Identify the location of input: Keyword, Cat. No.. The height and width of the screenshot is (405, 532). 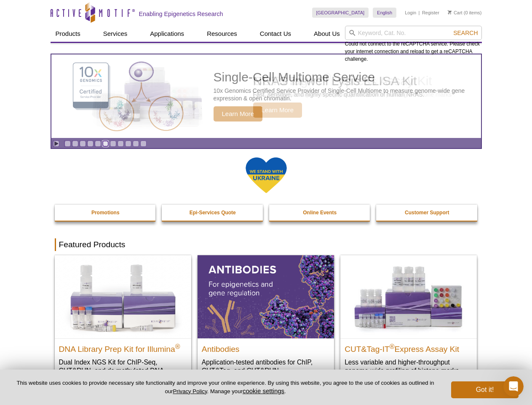
(413, 33).